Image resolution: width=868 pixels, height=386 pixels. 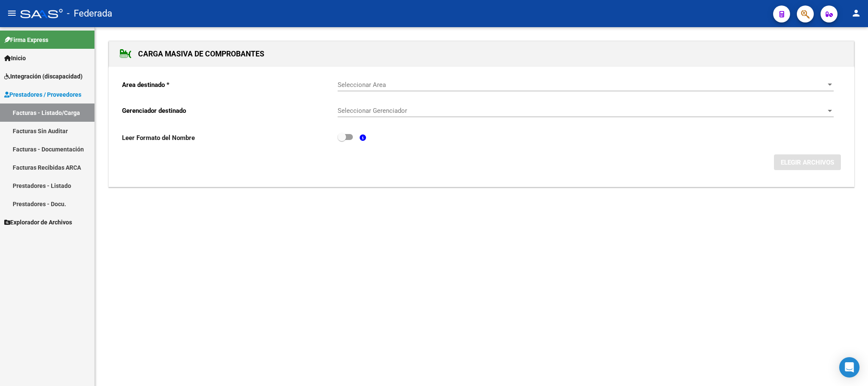 What do you see at coordinates (808, 162) in the screenshot?
I see `span: ELEGIR ARCHIVOS` at bounding box center [808, 162].